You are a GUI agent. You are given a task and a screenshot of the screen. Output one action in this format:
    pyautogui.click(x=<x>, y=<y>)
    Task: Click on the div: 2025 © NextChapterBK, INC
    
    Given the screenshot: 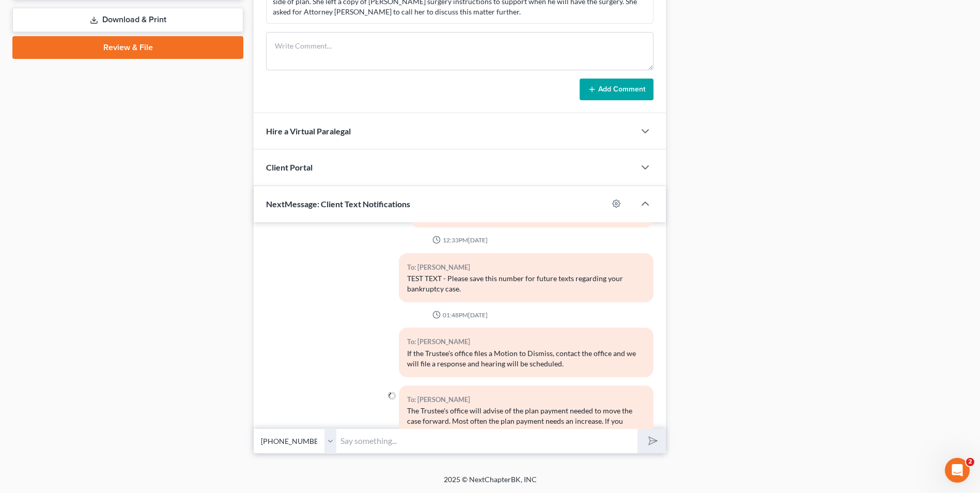 What is the action you would take?
    pyautogui.click(x=490, y=483)
    